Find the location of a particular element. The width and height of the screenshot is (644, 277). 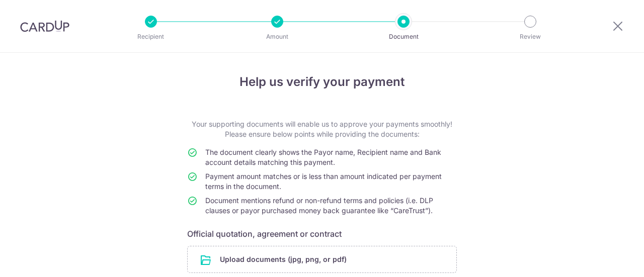

div: Upload documents (jpg, png, or pdf) is located at coordinates (322, 259).